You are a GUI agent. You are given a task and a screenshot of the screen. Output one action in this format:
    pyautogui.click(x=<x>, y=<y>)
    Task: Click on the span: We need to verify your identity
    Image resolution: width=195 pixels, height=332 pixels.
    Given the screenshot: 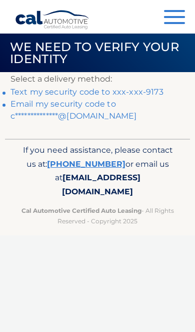 What is the action you would take?
    pyautogui.click(x=95, y=53)
    